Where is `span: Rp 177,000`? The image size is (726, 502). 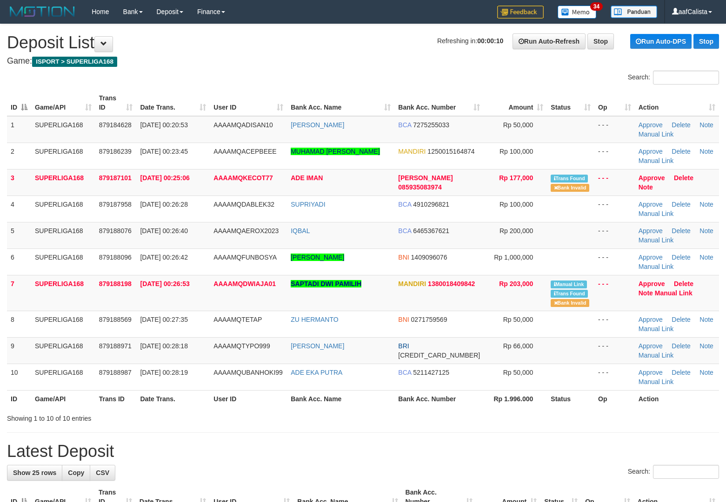
span: Rp 177,000 is located at coordinates (515, 178).